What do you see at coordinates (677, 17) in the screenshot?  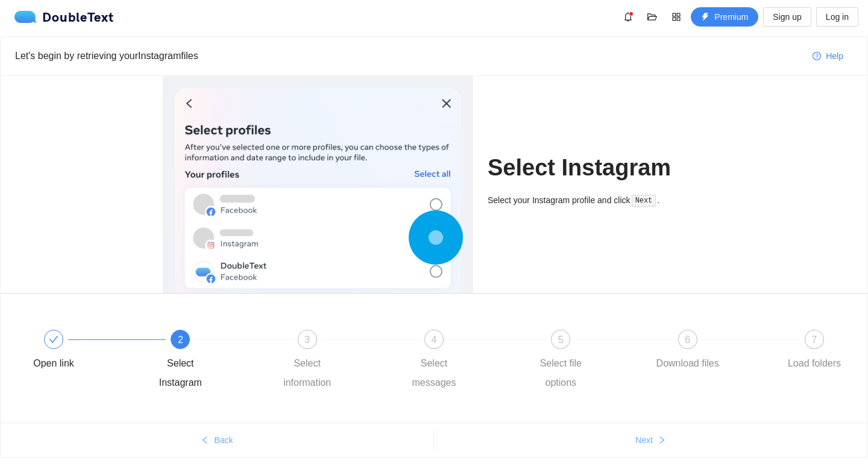 I see `button: appstore` at bounding box center [677, 17].